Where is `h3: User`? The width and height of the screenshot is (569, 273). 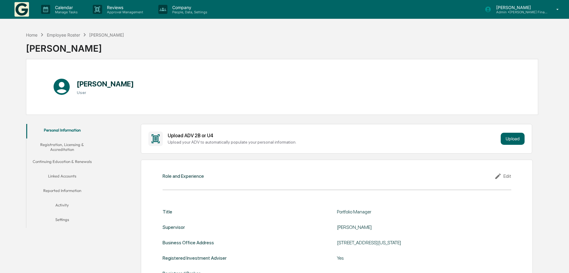 h3: User is located at coordinates (105, 93).